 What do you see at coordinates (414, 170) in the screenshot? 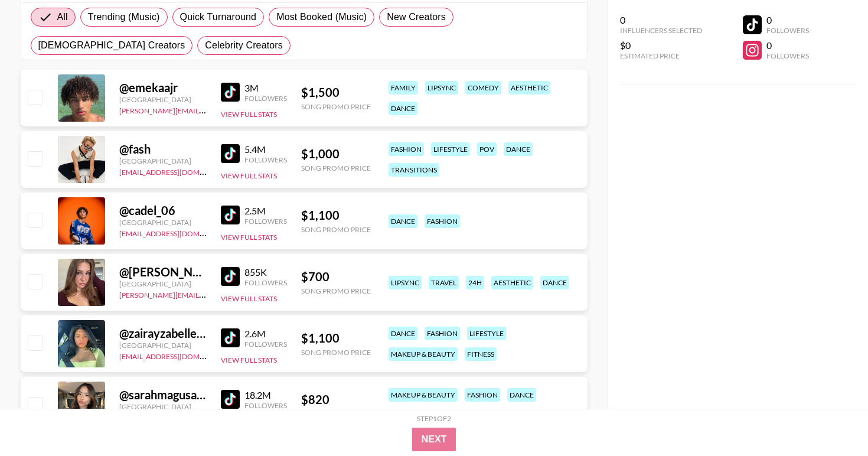
I see `div: transitions` at bounding box center [414, 170].